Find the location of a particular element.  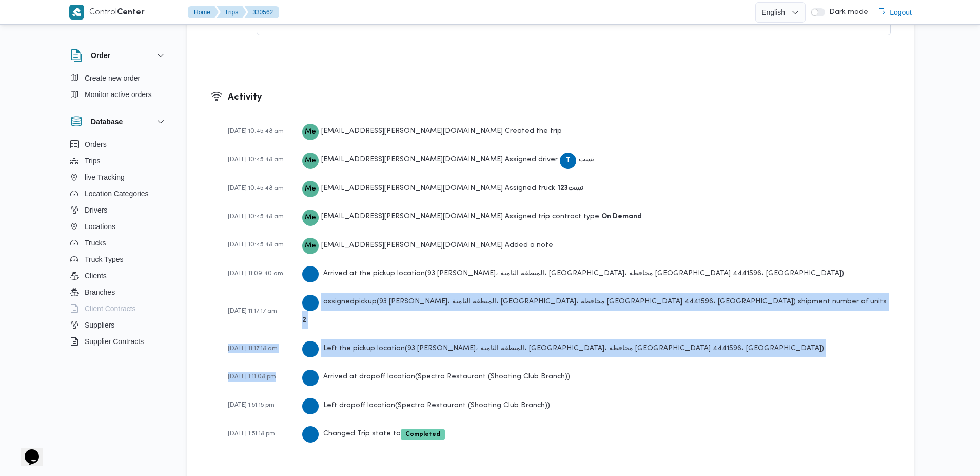

button: Locations is located at coordinates (119, 226).